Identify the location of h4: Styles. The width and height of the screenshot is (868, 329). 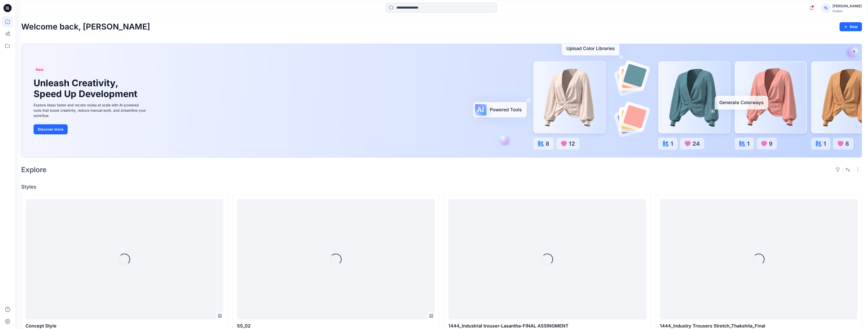
(442, 187).